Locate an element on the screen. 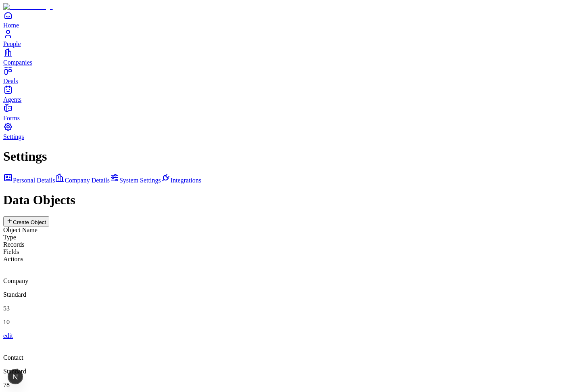 This screenshot has width=582, height=392. a: System Settings is located at coordinates (135, 180).